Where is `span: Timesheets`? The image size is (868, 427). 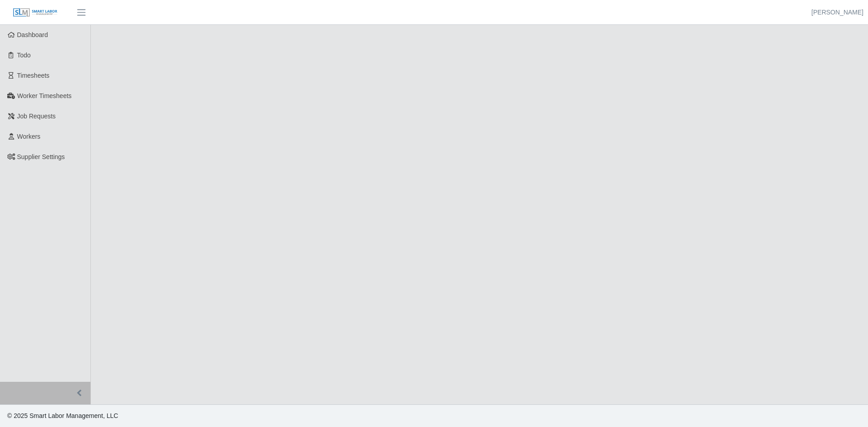 span: Timesheets is located at coordinates (33, 75).